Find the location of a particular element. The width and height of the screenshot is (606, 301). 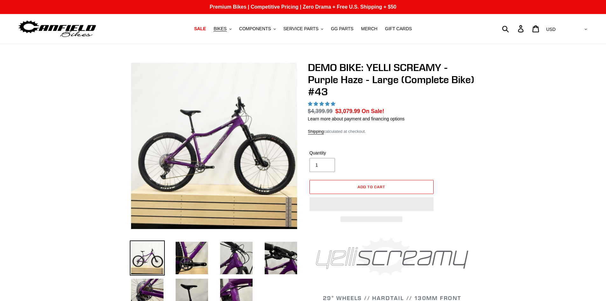

h1: DEMO BIKE: YELLI SCREAMY - Purple Haze - Large (Complete Bike) #43 is located at coordinates (392, 80).